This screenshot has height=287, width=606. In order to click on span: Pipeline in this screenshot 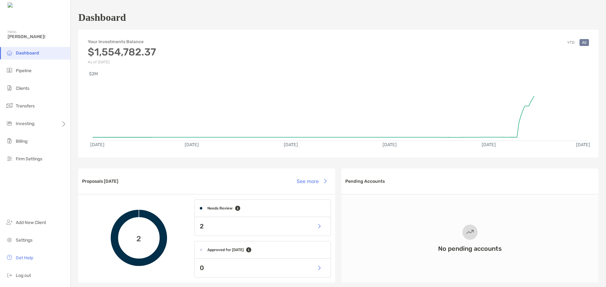, I will do `click(24, 71)`.